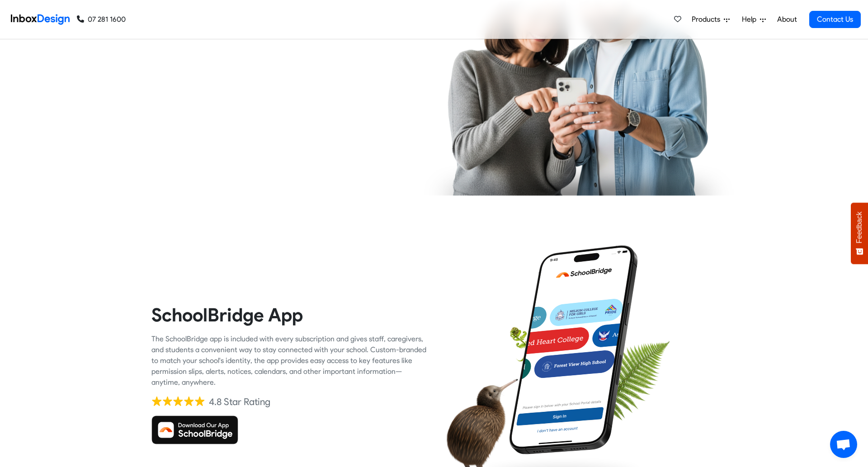 This screenshot has width=868, height=467. I want to click on a: 07 281 1600, so click(102, 19).